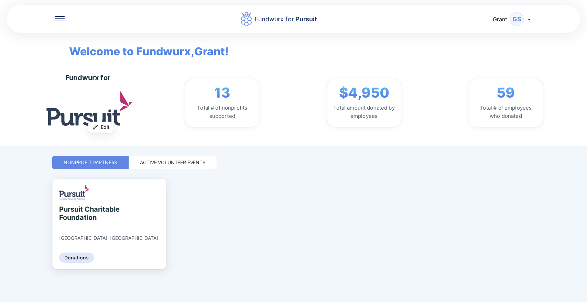 This screenshot has width=587, height=302. I want to click on div: Total amount donated by employees, so click(364, 112).